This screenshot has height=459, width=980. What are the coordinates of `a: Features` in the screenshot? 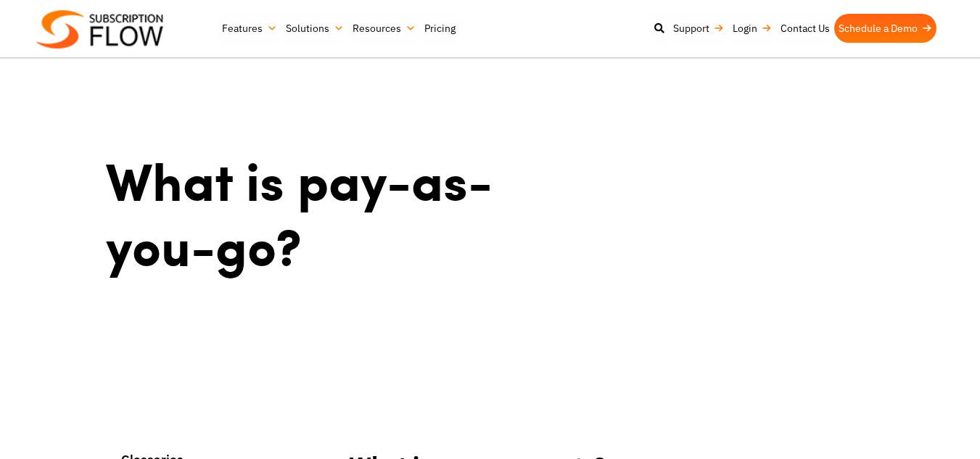 It's located at (250, 28).